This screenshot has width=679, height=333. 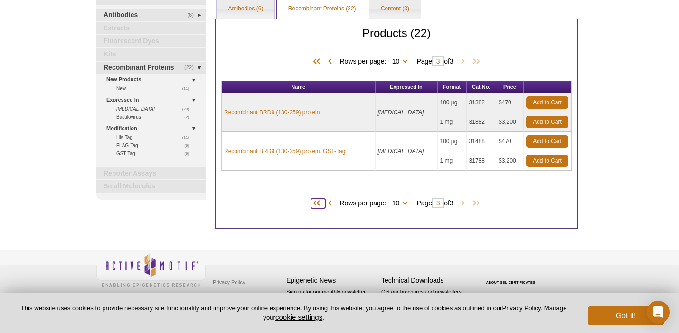 I want to click on a: Recombinant BRD9 (130-259) protein, GST-Tag, so click(x=284, y=151).